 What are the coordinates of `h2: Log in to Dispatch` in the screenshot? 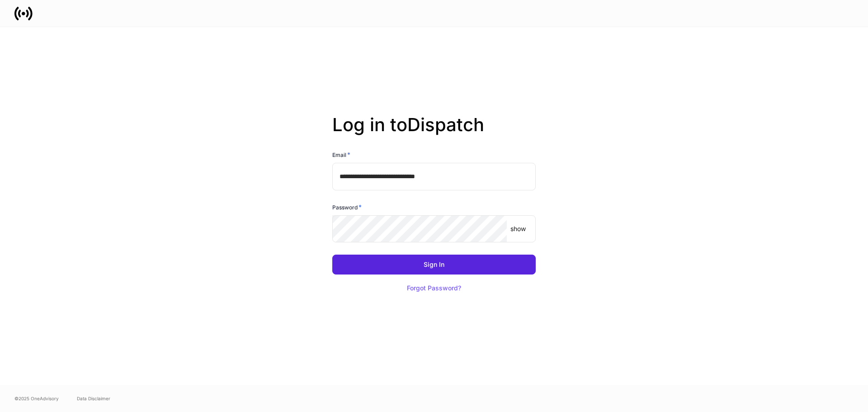 It's located at (434, 132).